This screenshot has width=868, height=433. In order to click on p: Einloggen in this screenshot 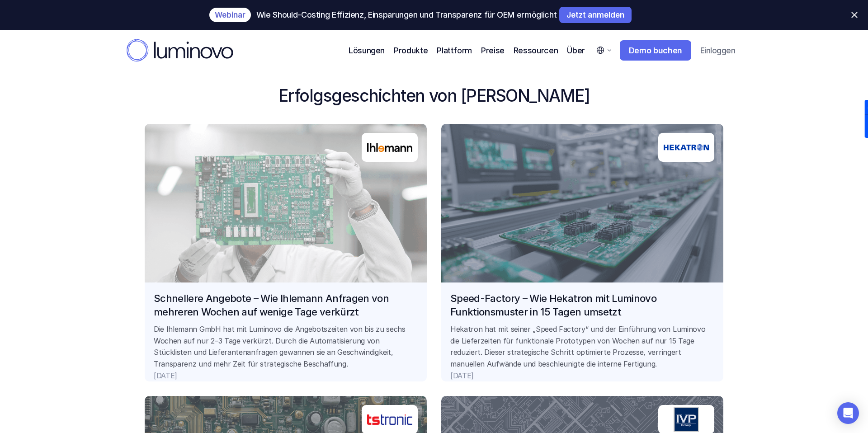, I will do `click(717, 51)`.